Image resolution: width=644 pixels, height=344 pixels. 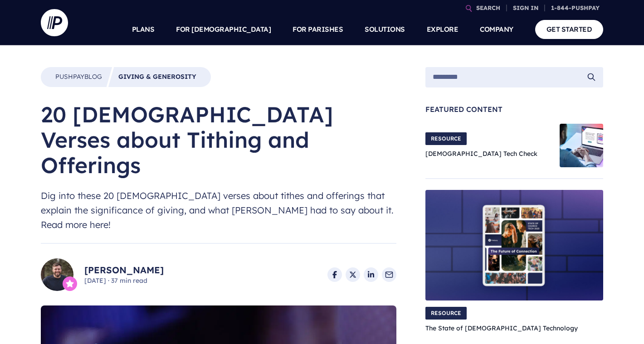 I want to click on a: SOLUTIONS, so click(x=385, y=29).